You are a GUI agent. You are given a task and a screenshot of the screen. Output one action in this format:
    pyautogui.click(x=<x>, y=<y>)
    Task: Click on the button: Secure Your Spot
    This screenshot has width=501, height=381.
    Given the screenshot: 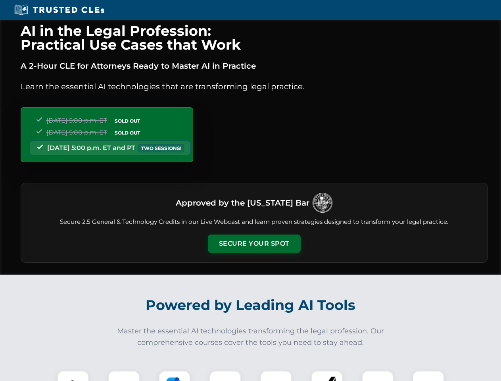 What is the action you would take?
    pyautogui.click(x=254, y=244)
    